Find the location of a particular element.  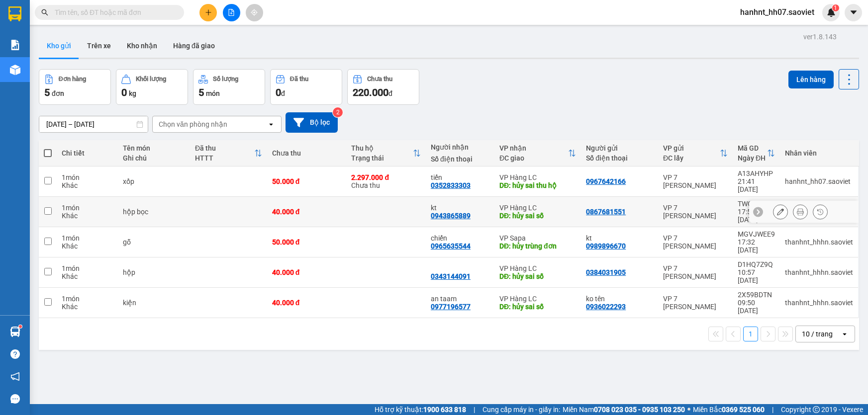

div: Thu hộ is located at coordinates (382, 148).